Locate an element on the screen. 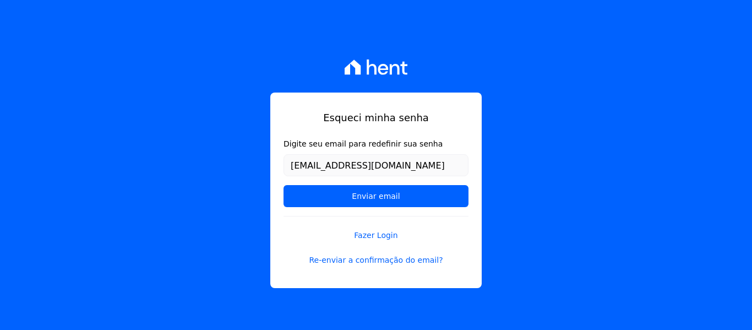 The height and width of the screenshot is (330, 752). a: Fazer Login is located at coordinates (376, 228).